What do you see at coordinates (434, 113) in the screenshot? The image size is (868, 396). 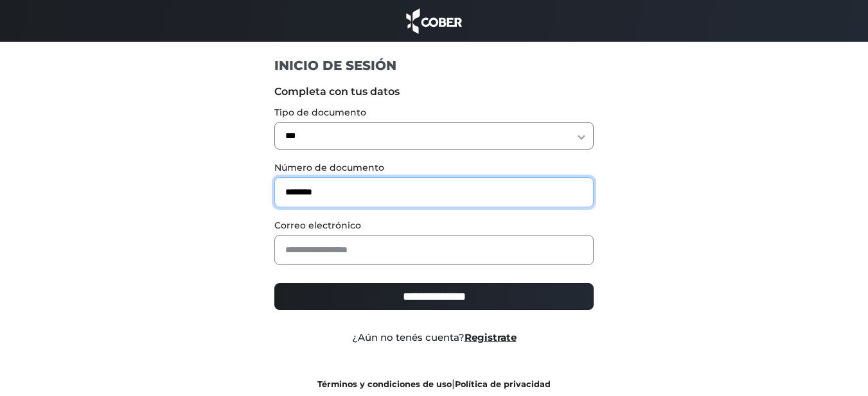 I see `label: Tipo de documento` at bounding box center [434, 113].